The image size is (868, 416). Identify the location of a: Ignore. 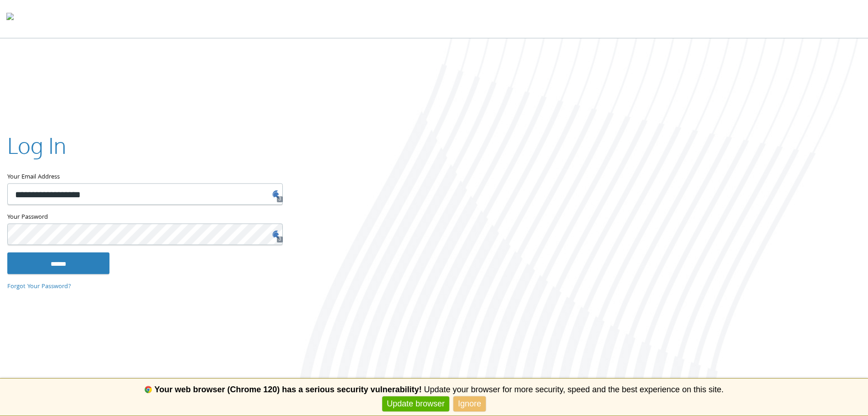
(469, 403).